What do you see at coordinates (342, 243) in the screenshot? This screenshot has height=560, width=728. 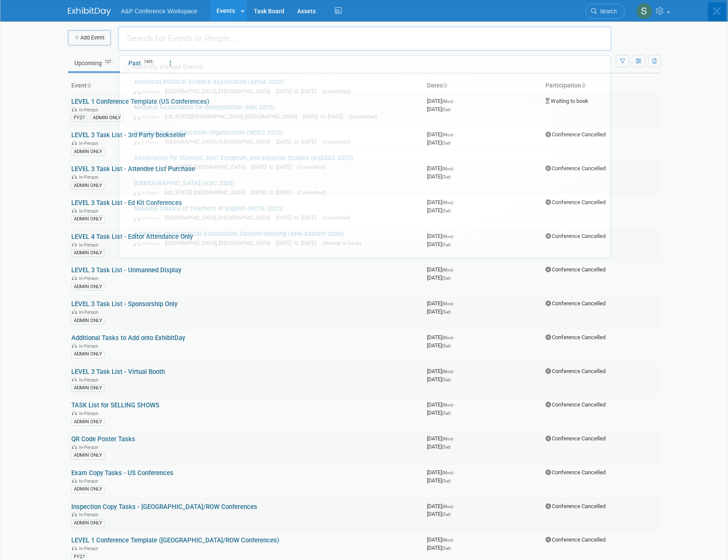 I see `span: (Waiting to book)` at bounding box center [342, 243].